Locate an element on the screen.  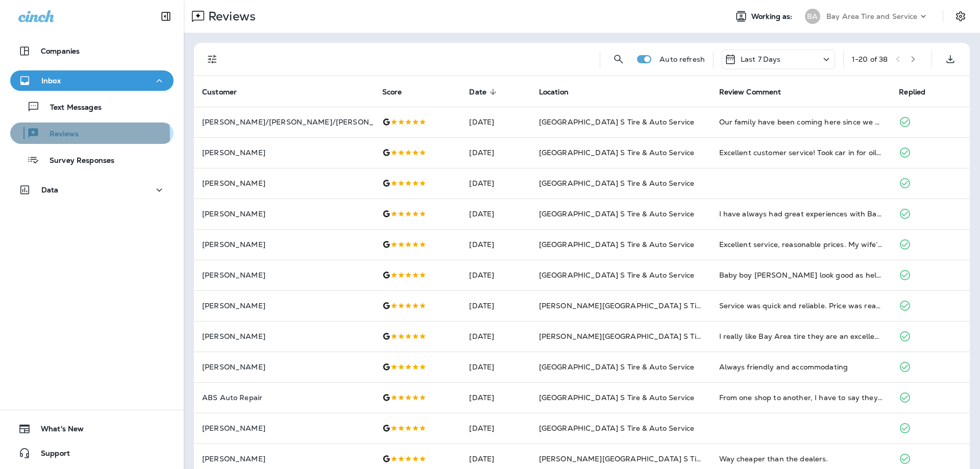
p: ABS Auto Repair is located at coordinates (284, 398).